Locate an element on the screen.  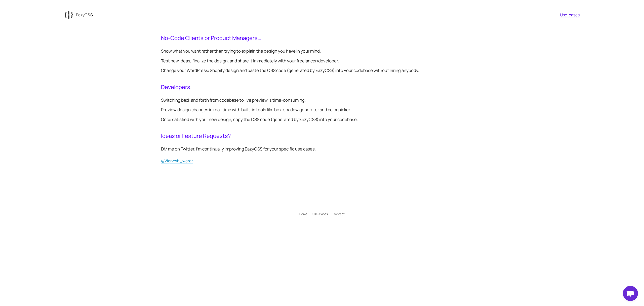
p: Preview design changes in real-time with built-in tools like box-shadow generator and color picker. is located at coordinates (322, 110).